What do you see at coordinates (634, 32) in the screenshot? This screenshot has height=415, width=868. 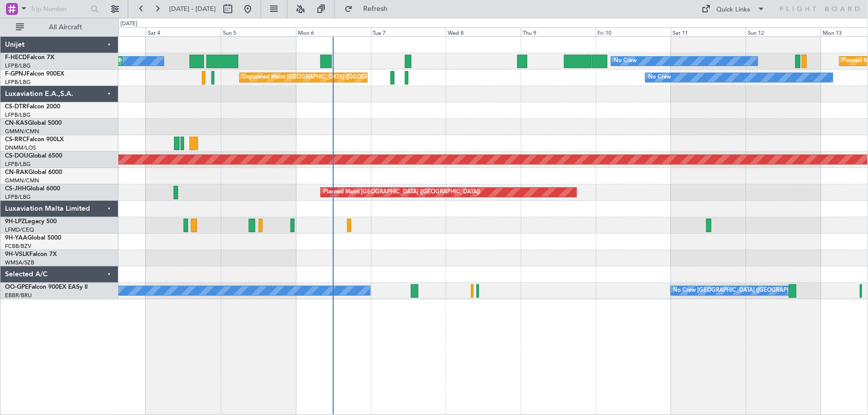 I see `div: Fri 10` at bounding box center [634, 32].